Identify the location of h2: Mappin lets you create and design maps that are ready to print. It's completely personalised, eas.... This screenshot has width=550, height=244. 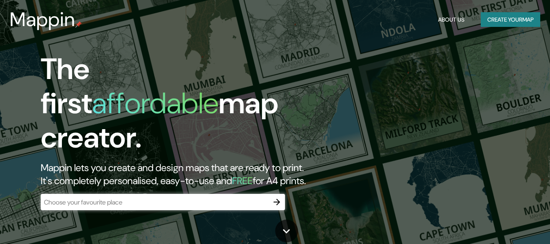
(178, 174).